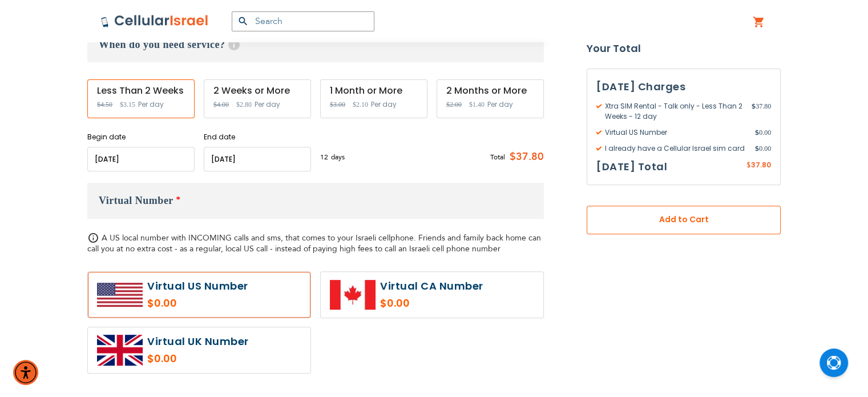 Image resolution: width=868 pixels, height=397 pixels. Describe the element at coordinates (314, 243) in the screenshot. I see `span: A US local number with INCOMING calls and sms, that comes to your Israeli cellphone. Friends and ...` at that location.